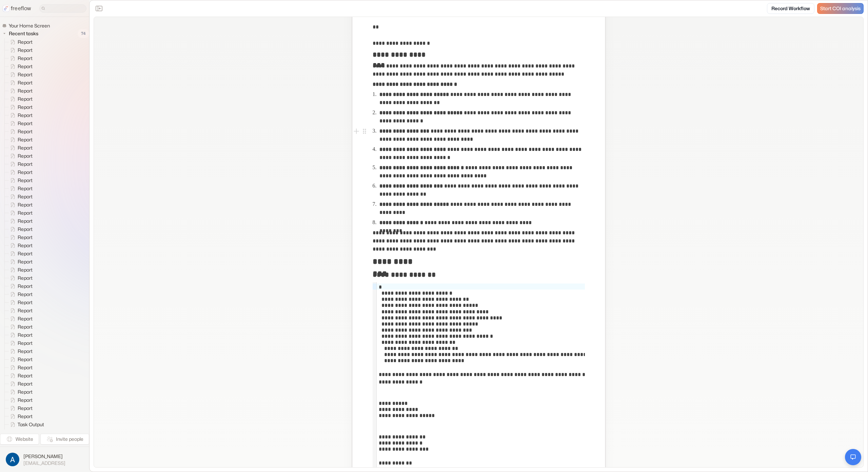 The height and width of the screenshot is (472, 868). Describe the element at coordinates (21, 33) in the screenshot. I see `button: Recent tasks` at that location.